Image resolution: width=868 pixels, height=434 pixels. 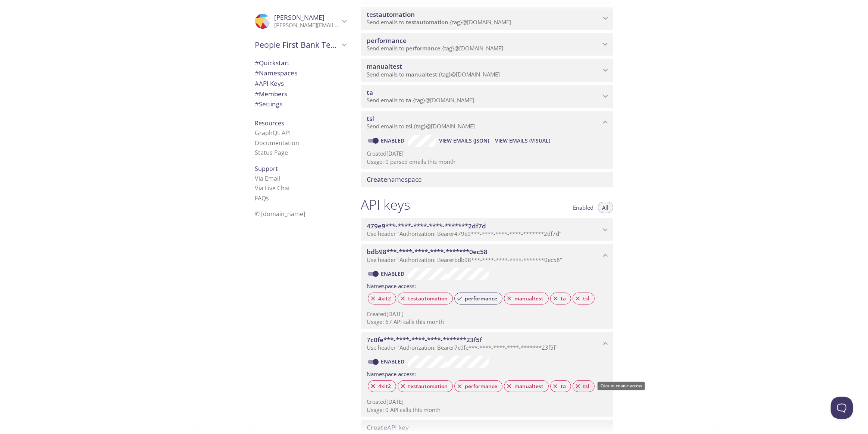 I want to click on span: Support, so click(x=267, y=169).